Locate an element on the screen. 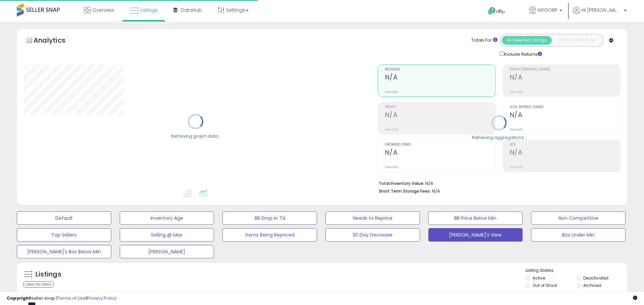 Image resolution: width=644 pixels, height=305 pixels. button: Box Under Min is located at coordinates (579, 235).